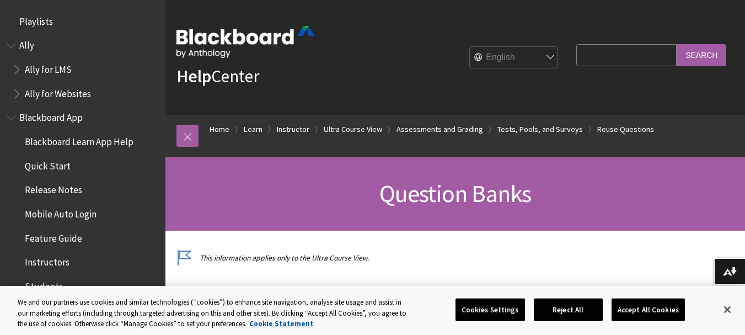 This screenshot has width=745, height=335. Describe the element at coordinates (648, 309) in the screenshot. I see `button: Accept All Cookies` at that location.